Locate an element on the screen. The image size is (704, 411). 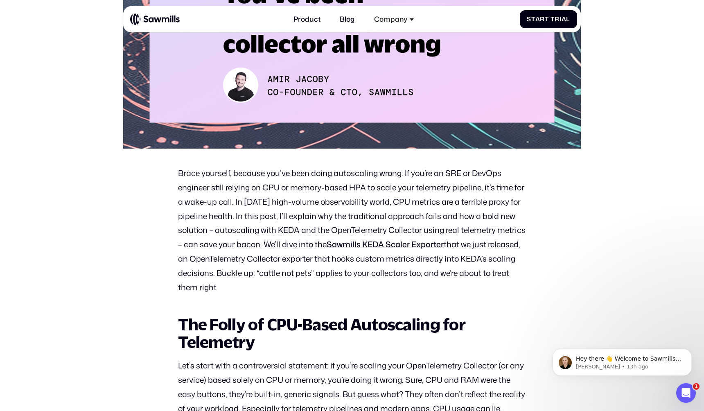
a: Blog is located at coordinates (348, 19).